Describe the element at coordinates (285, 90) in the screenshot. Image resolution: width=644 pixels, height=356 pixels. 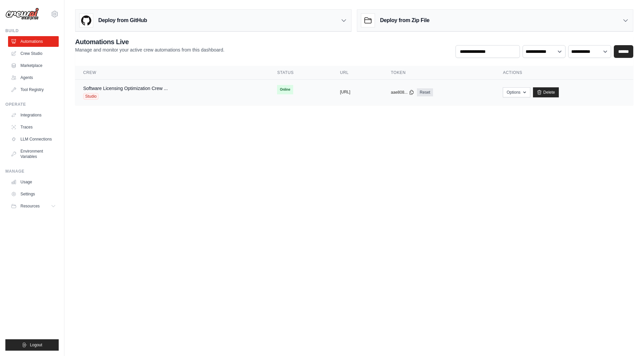
I see `span: Online` at that location.